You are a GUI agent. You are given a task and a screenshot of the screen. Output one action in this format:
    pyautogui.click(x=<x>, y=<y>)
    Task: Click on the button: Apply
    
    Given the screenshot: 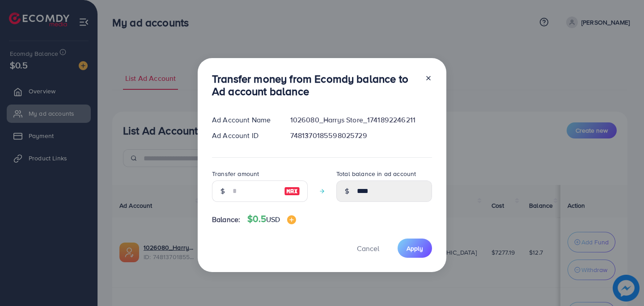 What is the action you would take?
    pyautogui.click(x=415, y=248)
    